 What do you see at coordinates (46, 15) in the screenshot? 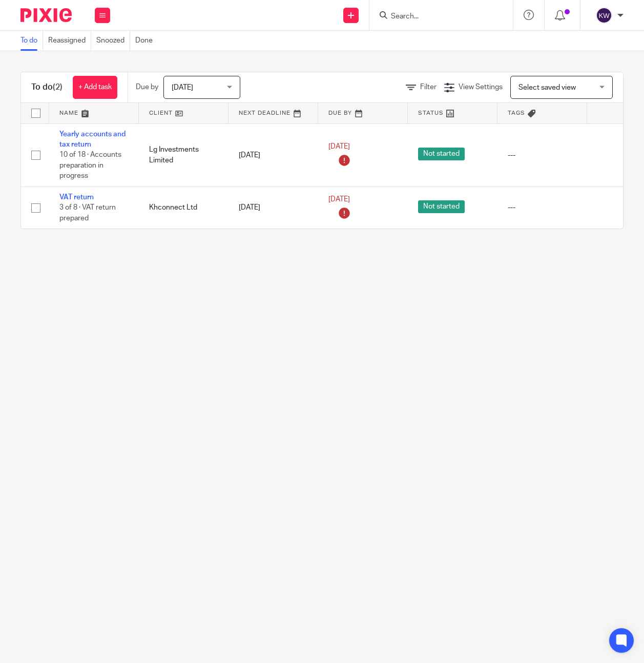
I see `img: Pixie` at bounding box center [46, 15].